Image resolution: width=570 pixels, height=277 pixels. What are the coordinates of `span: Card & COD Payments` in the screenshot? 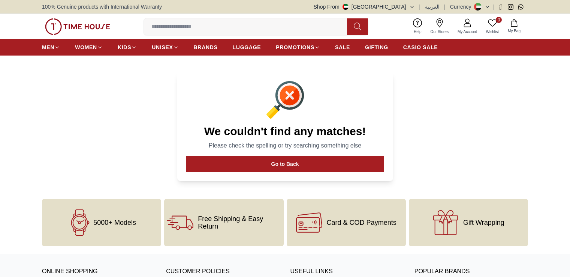 It's located at (362, 222).